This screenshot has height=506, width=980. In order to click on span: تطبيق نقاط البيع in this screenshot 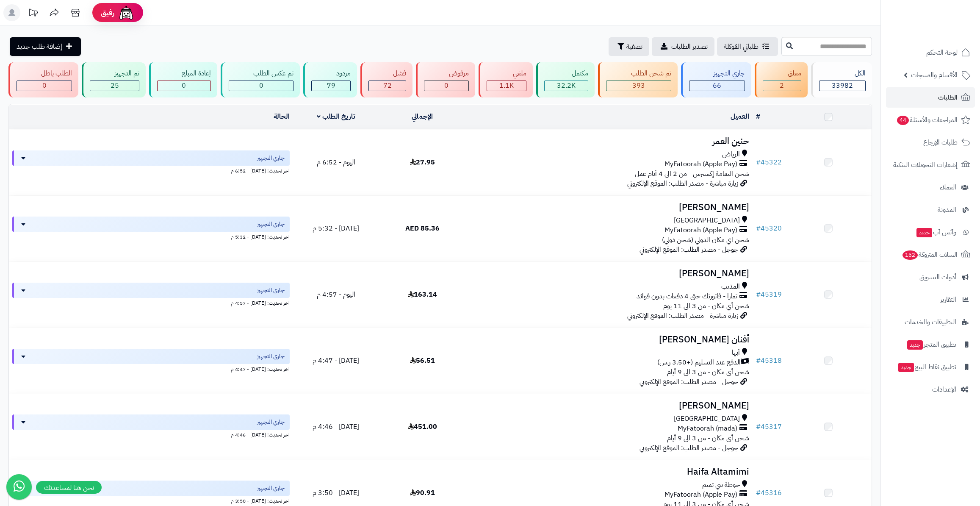, I will do `click(926, 367)`.